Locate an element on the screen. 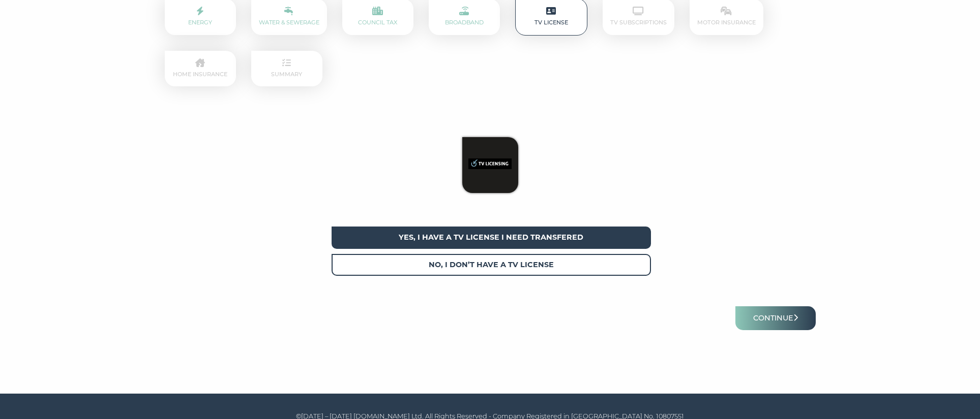  a: Water & Sewerage is located at coordinates (289, 17).